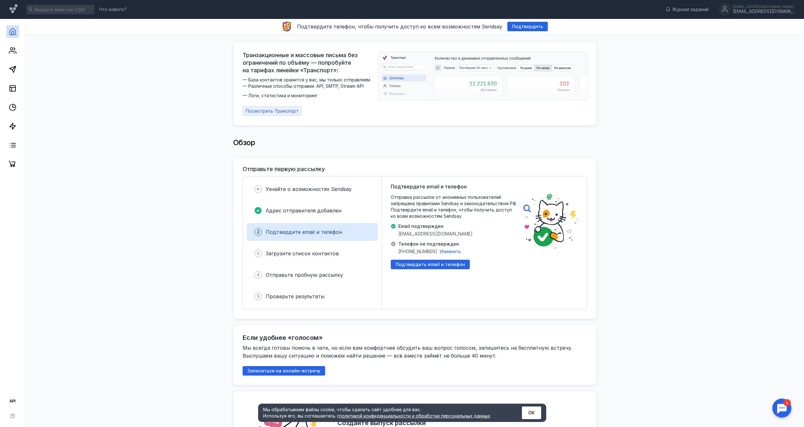 The height and width of the screenshot is (427, 804). What do you see at coordinates (303, 211) in the screenshot?
I see `span: Адрес отправителя добавлен` at bounding box center [303, 211].